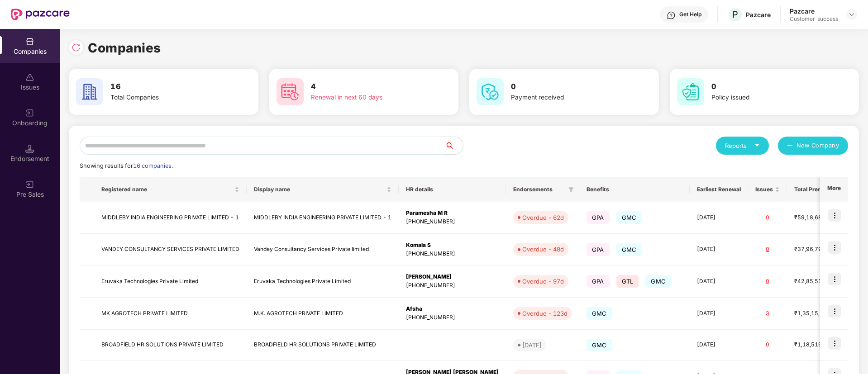  Describe the element at coordinates (764, 189) in the screenshot. I see `span: Issues` at that location.